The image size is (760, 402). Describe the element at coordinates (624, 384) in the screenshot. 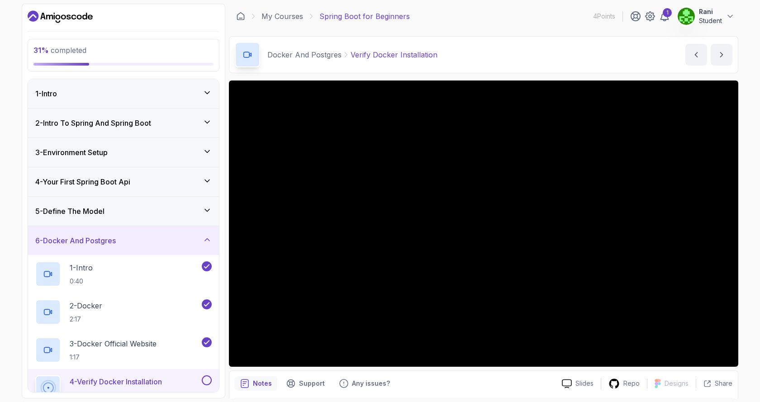

I see `a: Repo` at that location.